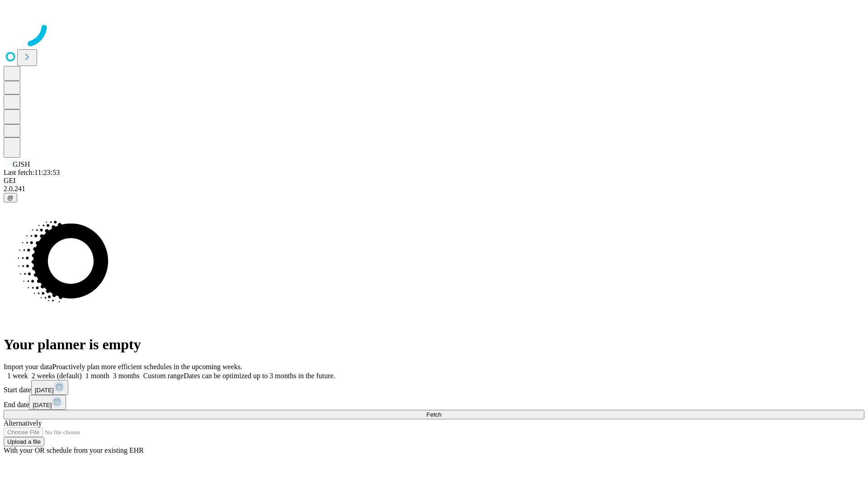 The image size is (868, 488). I want to click on div: 2.0.241, so click(434, 189).